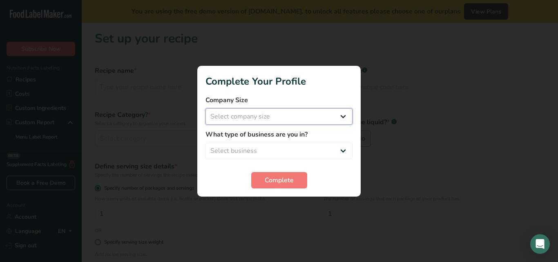 The height and width of the screenshot is (262, 558). I want to click on div: Open Intercom Messenger, so click(540, 244).